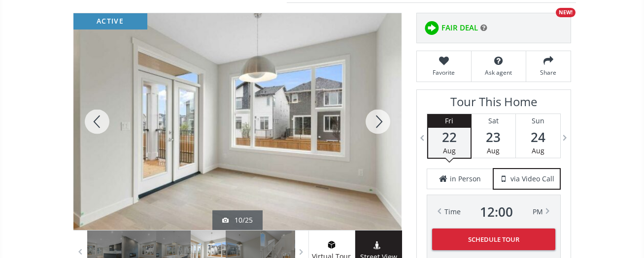 The height and width of the screenshot is (258, 644). What do you see at coordinates (499, 73) in the screenshot?
I see `span: Ask agent` at bounding box center [499, 73].